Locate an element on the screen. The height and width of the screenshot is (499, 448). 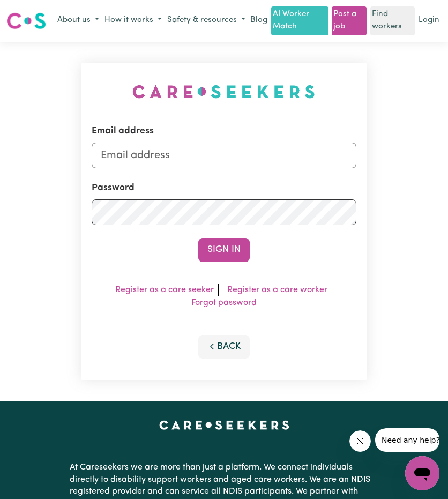
a: AI Worker Match is located at coordinates (299, 21).